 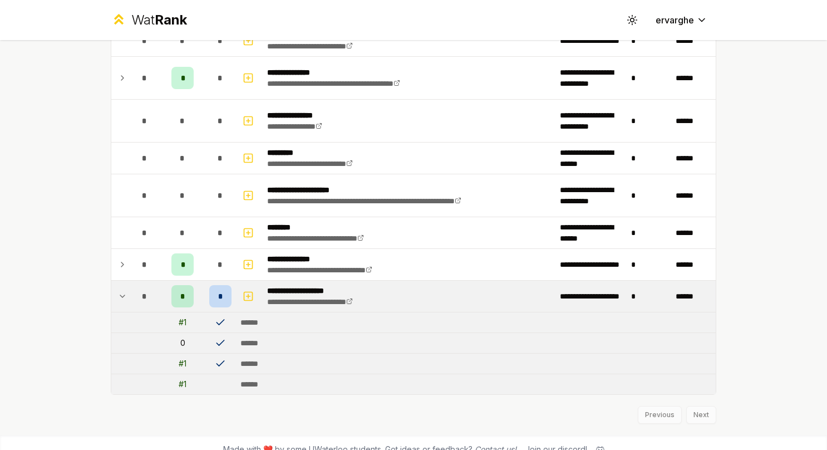 I want to click on a: WatRank, so click(x=149, y=20).